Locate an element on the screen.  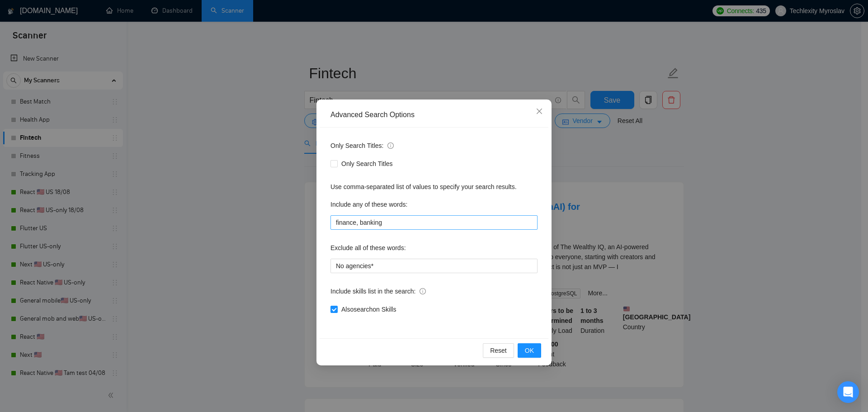
button: OK is located at coordinates (530, 350).